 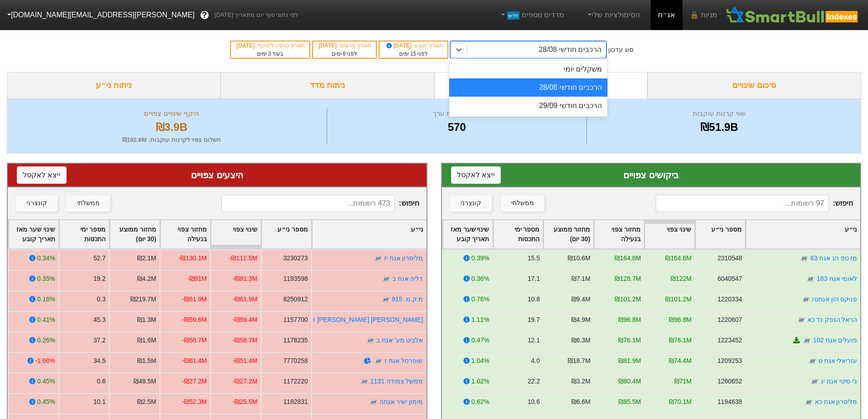 What do you see at coordinates (243, 258) in the screenshot?
I see `div: -₪112.5M` at bounding box center [243, 258].